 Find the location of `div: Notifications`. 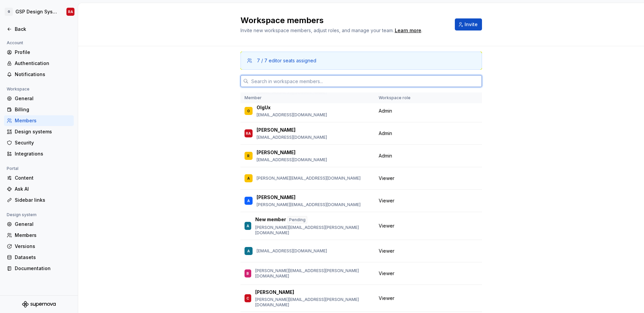

div: Notifications is located at coordinates (43, 74).